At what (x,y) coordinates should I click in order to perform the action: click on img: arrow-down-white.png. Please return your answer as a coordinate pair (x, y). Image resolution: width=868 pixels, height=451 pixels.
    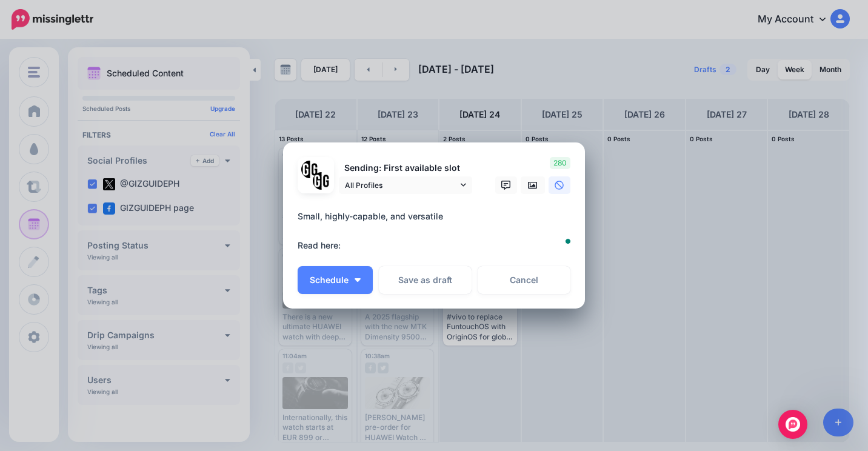
    Looking at the image, I should click on (358, 281).